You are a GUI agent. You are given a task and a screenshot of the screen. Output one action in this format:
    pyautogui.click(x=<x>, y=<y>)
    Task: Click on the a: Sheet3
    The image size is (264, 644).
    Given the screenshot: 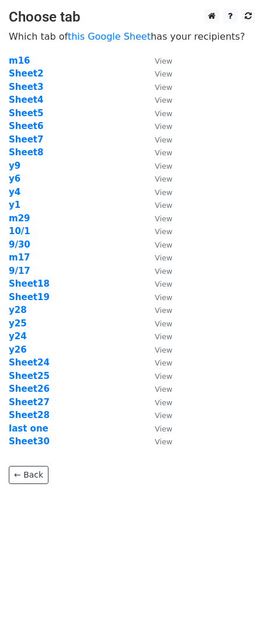 What is the action you would take?
    pyautogui.click(x=26, y=87)
    